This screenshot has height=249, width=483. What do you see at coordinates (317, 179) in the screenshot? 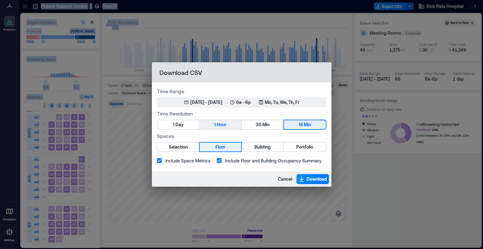
I see `span: Download` at bounding box center [317, 179].